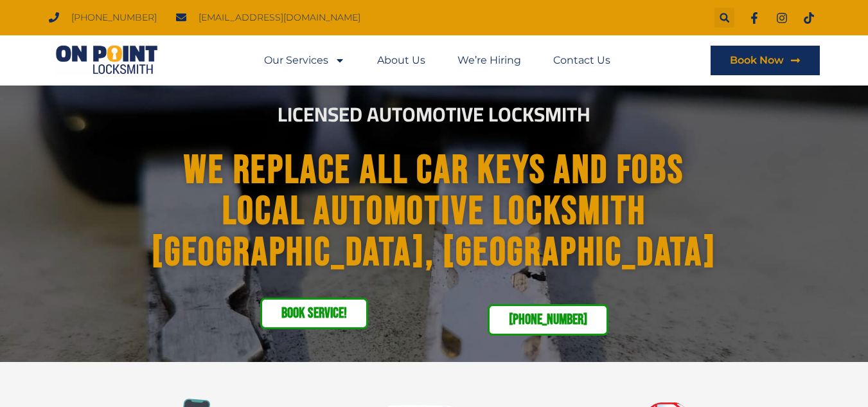 This screenshot has height=407, width=868. What do you see at coordinates (434, 114) in the screenshot?
I see `h2: Licensed Automotive Locksmith` at bounding box center [434, 114].